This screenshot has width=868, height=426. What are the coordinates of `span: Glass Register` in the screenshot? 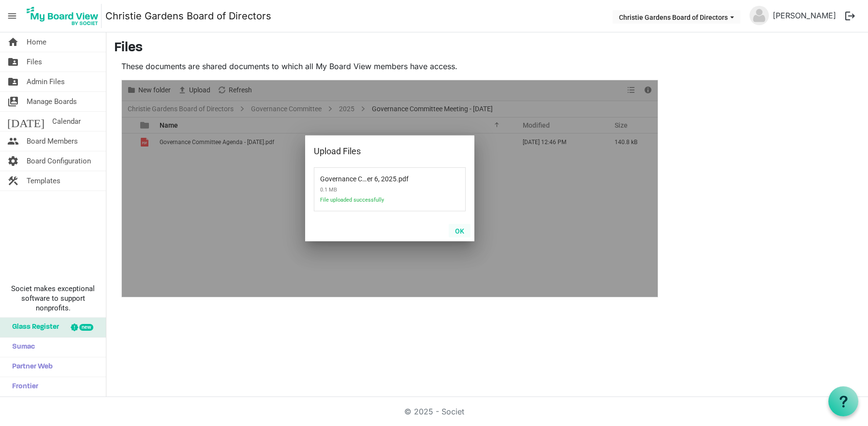 It's located at (33, 327).